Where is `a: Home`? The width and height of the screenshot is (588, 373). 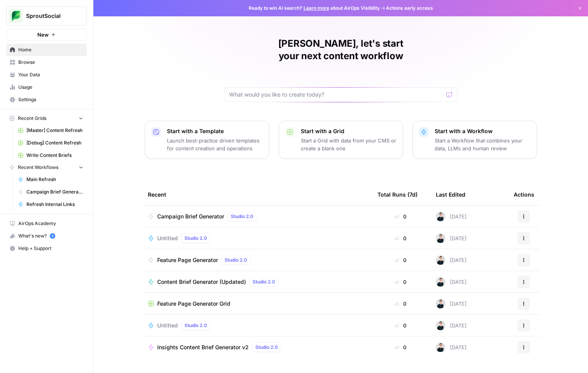 a: Home is located at coordinates (46, 50).